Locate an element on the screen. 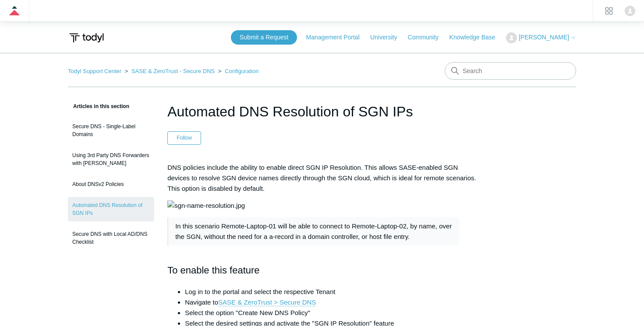  li: Configuration is located at coordinates (237, 71).